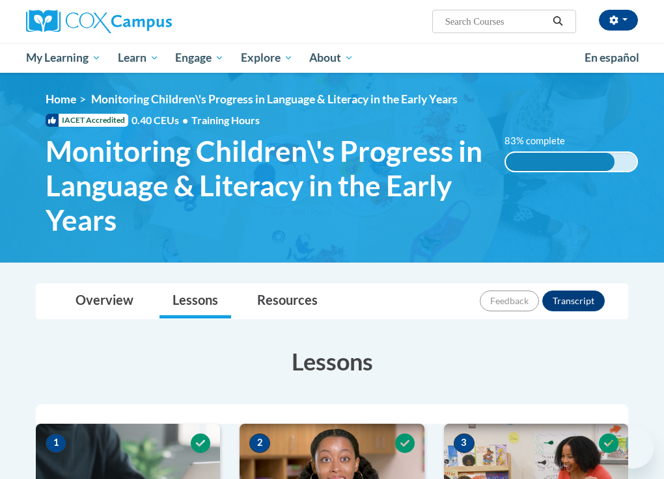 The width and height of the screenshot is (664, 479). I want to click on span: 3, so click(464, 444).